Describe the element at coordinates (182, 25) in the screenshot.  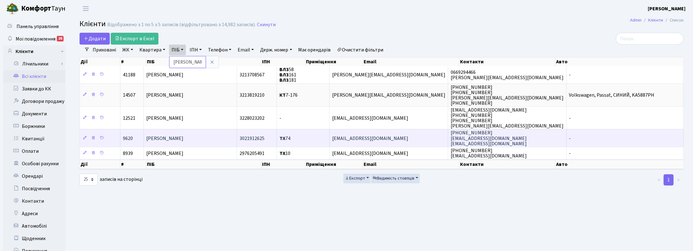
I see `div: Відображено з 1 по 5 з 5 записів (відфільтровано з 14,982 записів).` at that location.